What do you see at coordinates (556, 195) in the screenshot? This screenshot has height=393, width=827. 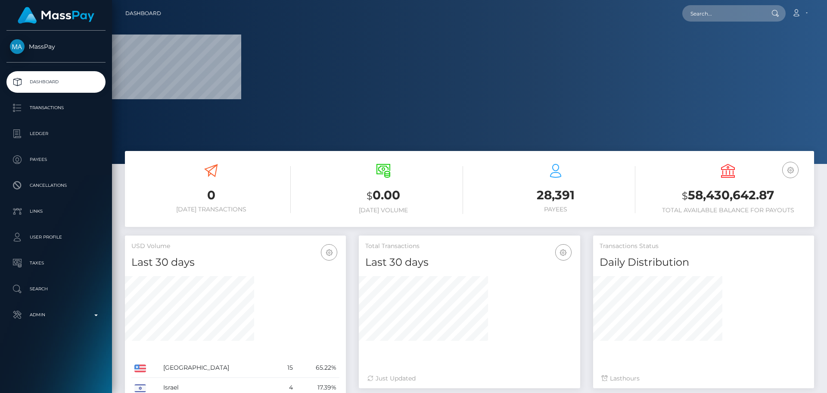 I see `h3: 28,391` at bounding box center [556, 195].